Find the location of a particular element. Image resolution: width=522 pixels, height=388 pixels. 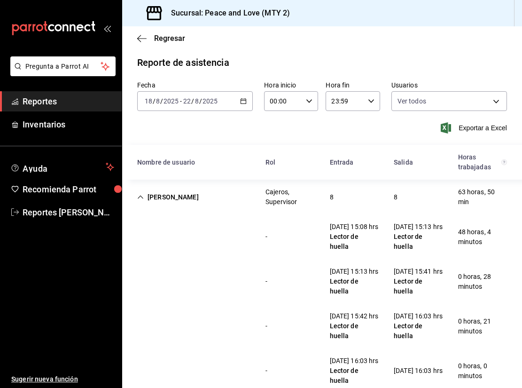

span: Reportes is located at coordinates (68, 101).